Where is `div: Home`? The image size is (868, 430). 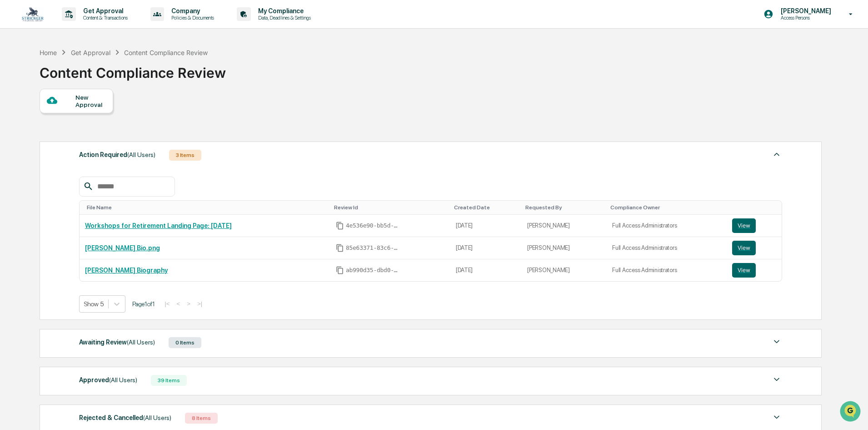
div: Home is located at coordinates (48, 53).